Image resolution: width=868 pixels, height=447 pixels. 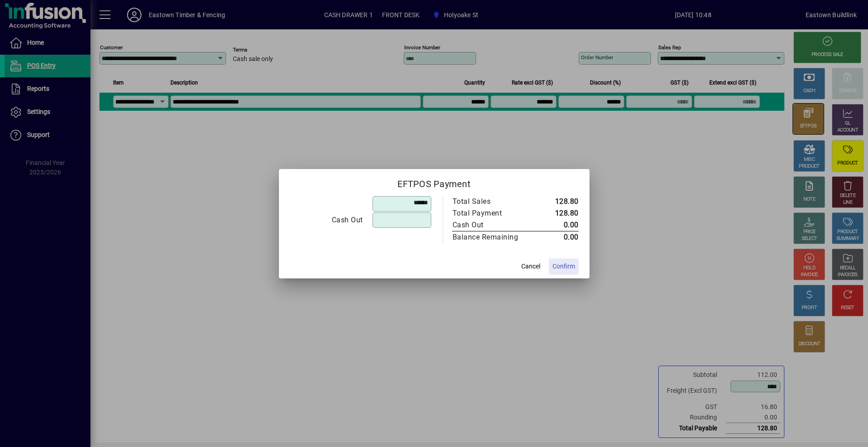 I want to click on div: Balance Remaining, so click(x=491, y=237).